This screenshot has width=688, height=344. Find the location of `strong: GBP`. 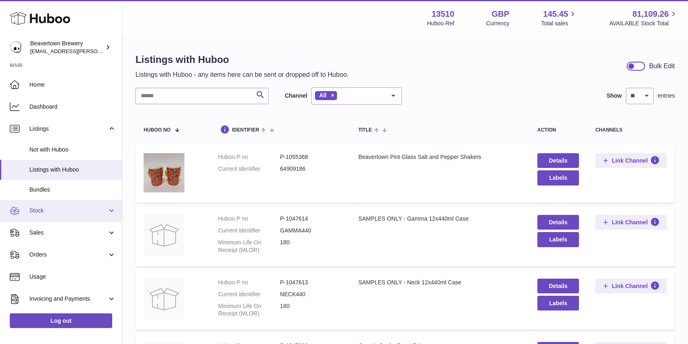

strong: GBP is located at coordinates (500, 14).